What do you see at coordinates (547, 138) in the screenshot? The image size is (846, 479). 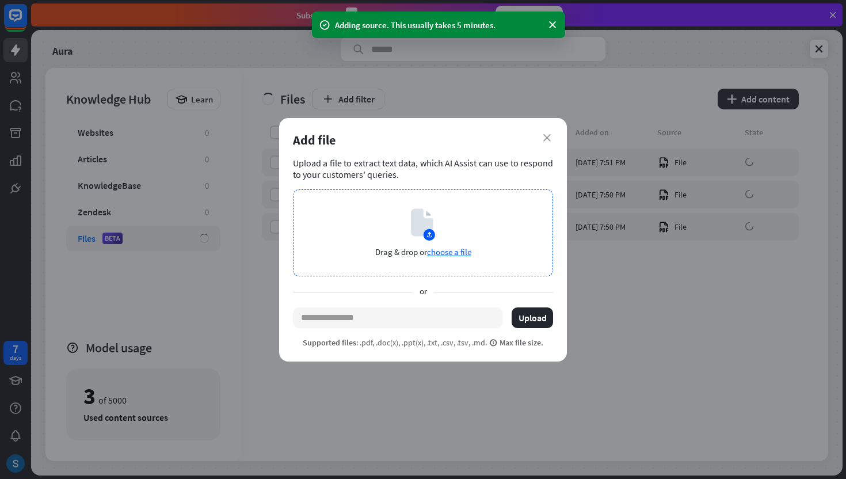 I see `i: close` at bounding box center [547, 138].